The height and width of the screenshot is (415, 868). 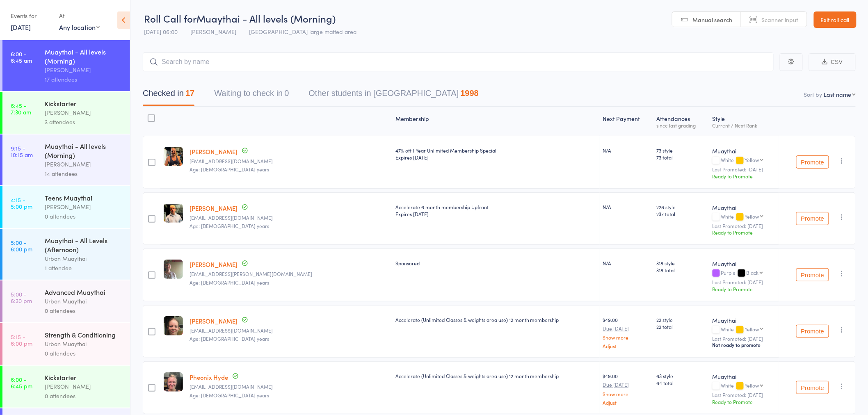 What do you see at coordinates (83, 122) in the screenshot?
I see `div: 3 attendees` at bounding box center [83, 122].